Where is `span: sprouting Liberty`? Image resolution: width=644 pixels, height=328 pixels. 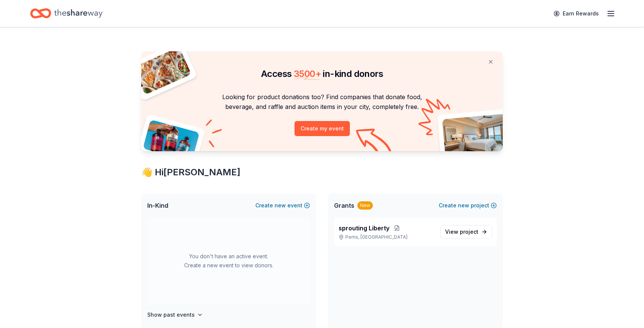
span: sprouting Liberty is located at coordinates (364, 228).